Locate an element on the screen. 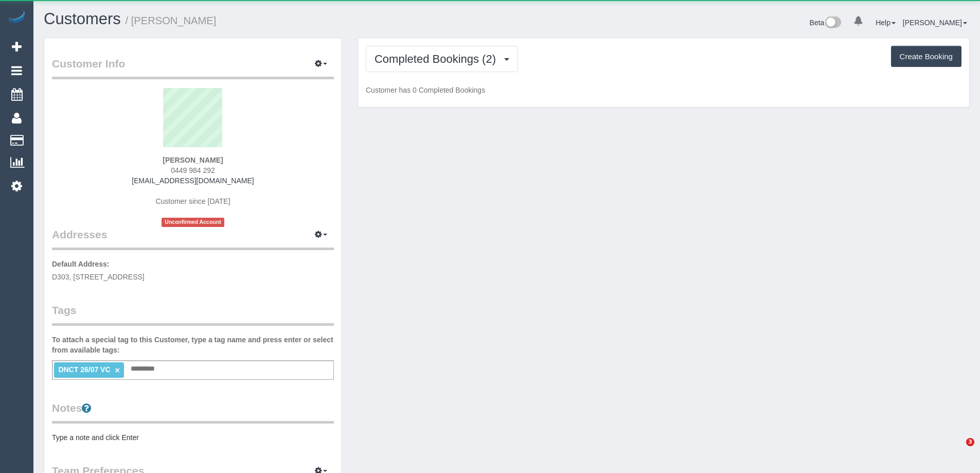  span: Unconfirmed Account is located at coordinates (193, 221).